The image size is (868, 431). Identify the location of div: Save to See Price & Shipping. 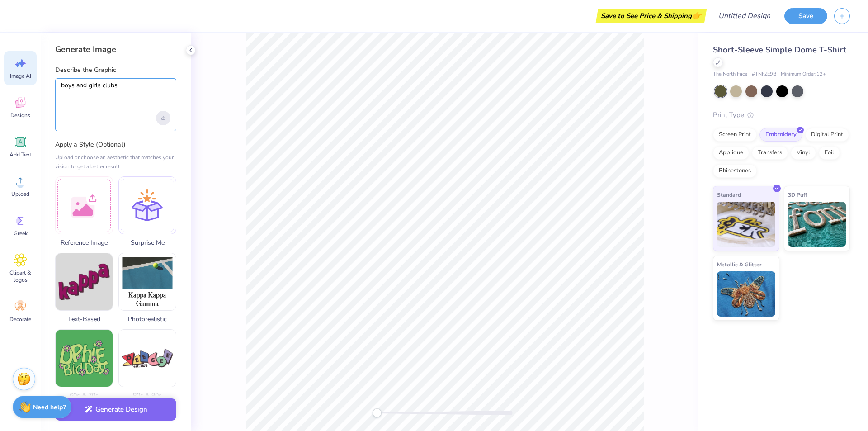
(651, 16).